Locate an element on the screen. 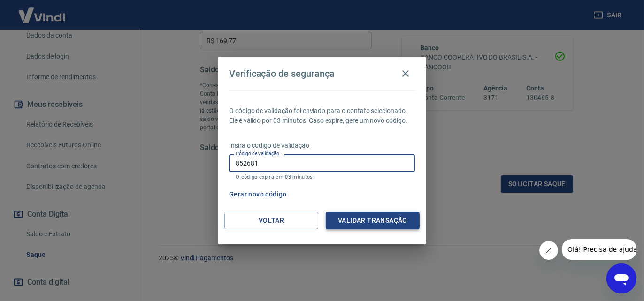 The height and width of the screenshot is (301, 644). button: Voltar is located at coordinates (271, 221).